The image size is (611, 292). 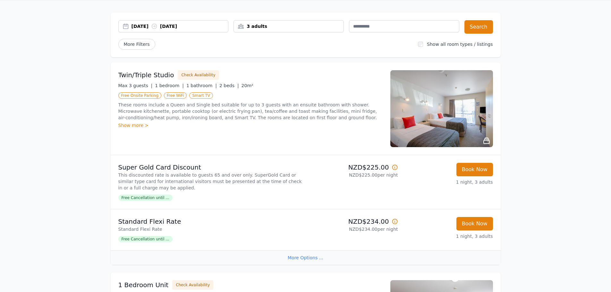 I want to click on span: More Filters, so click(x=137, y=44).